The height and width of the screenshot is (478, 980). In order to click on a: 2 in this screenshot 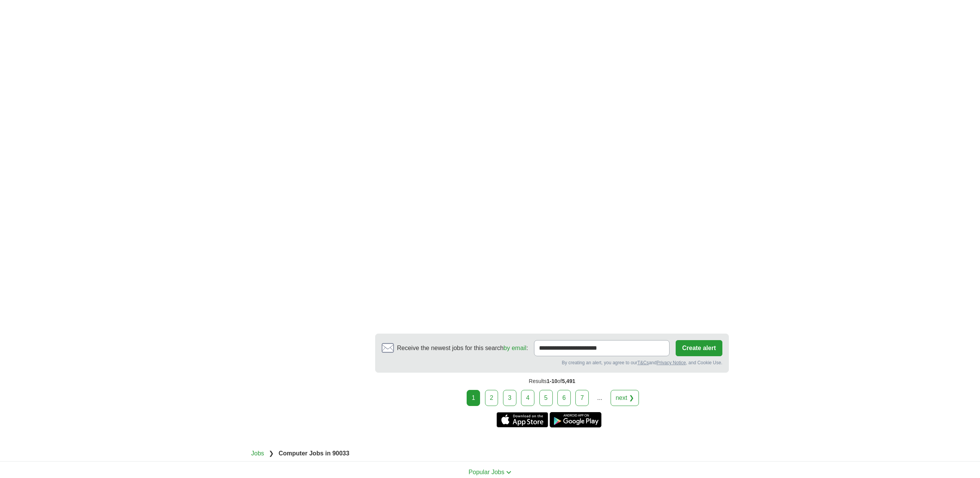, I will do `click(492, 398)`.